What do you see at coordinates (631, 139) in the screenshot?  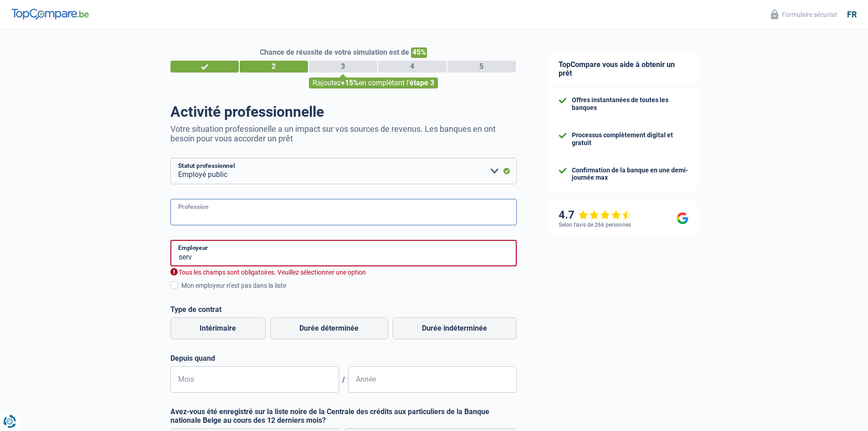 I see `div: Processus complètement digital et gratuit` at bounding box center [631, 139].